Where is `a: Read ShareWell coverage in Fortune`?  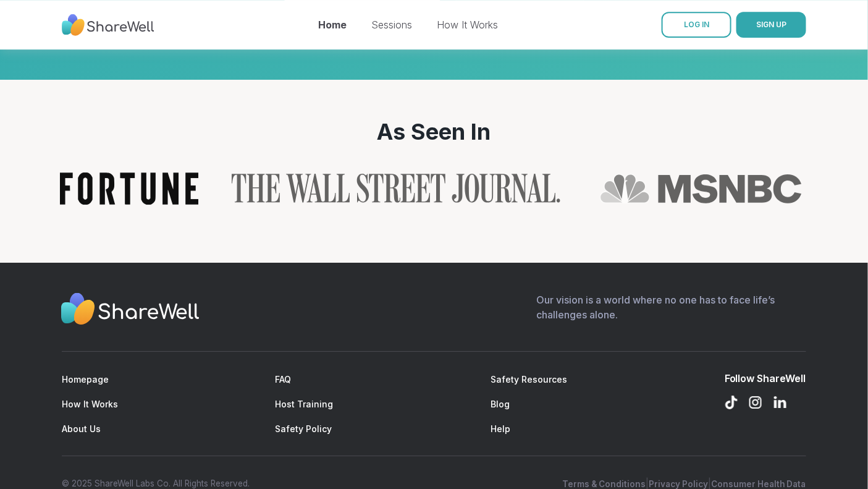
a: Read ShareWell coverage in Fortune is located at coordinates (128, 188).